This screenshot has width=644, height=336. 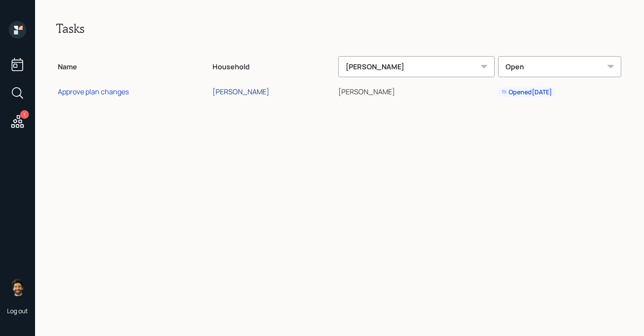 I want to click on th: Name, so click(x=133, y=65).